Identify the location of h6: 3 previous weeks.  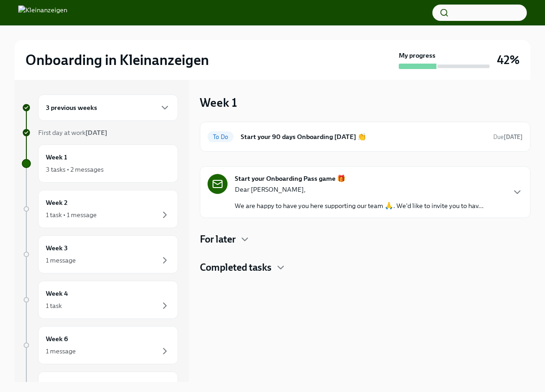
(71, 108).